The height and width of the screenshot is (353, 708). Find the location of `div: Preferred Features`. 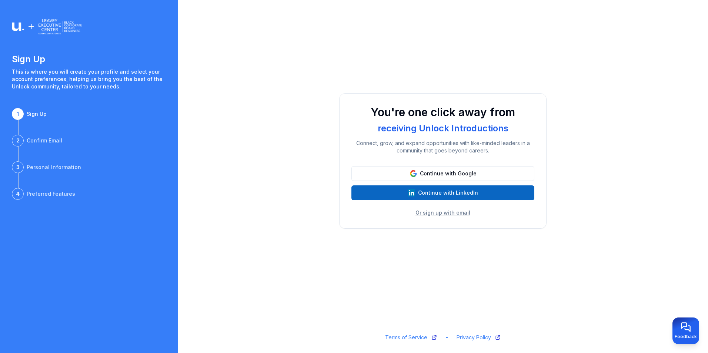

div: Preferred Features is located at coordinates (51, 194).